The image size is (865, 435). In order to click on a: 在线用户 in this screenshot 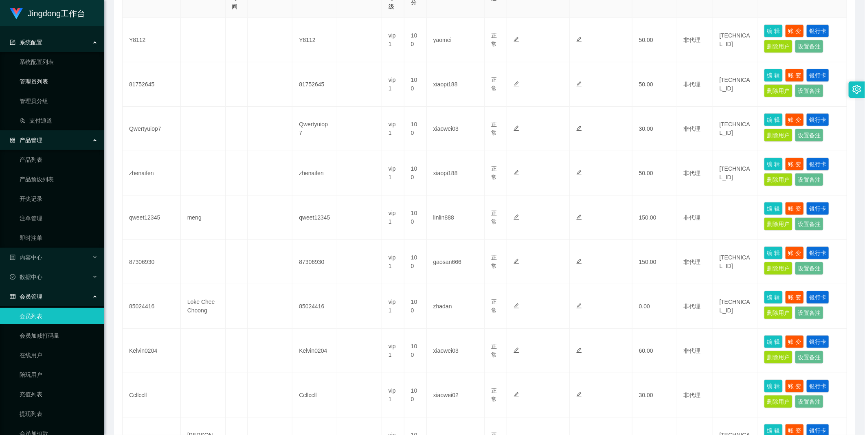, I will do `click(59, 355)`.